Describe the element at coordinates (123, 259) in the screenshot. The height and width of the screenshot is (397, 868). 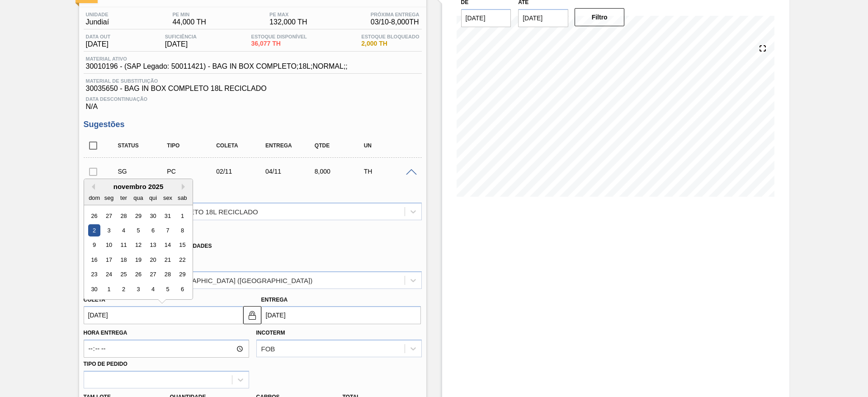
I see `div: Choose terça-feira, 18 de novembro de 2025` at that location.